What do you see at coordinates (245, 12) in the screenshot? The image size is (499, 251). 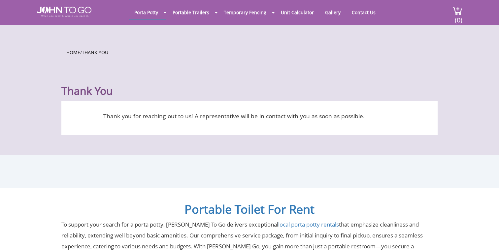 I see `a: Temporary Fencing` at bounding box center [245, 12].